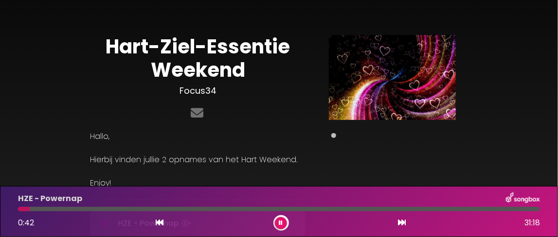 Image resolution: width=558 pixels, height=237 pixels. What do you see at coordinates (532, 223) in the screenshot?
I see `span: 31:18` at bounding box center [532, 223].